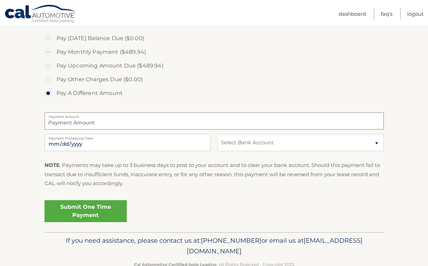  I want to click on a: Cal Automotive, so click(40, 14).